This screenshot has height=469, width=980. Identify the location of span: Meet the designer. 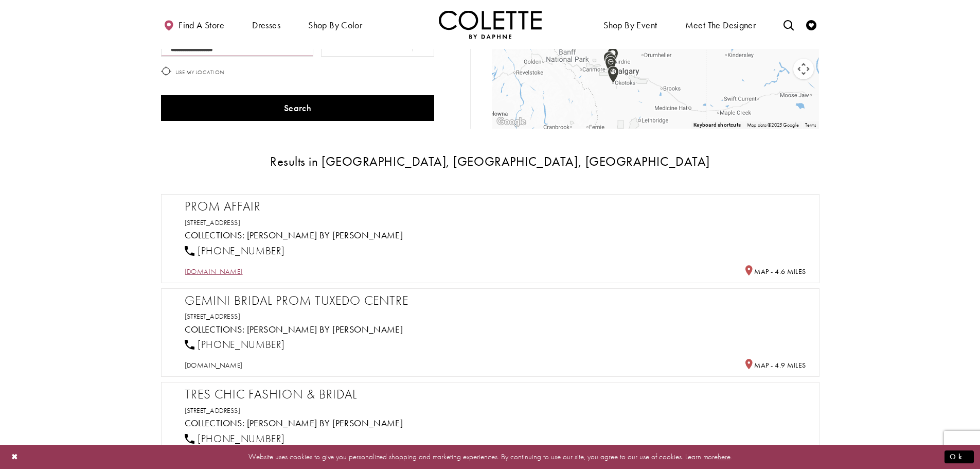
(721, 25).